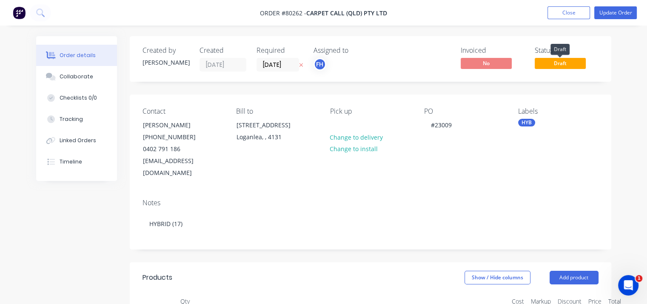 This screenshot has height=304, width=647. Describe the element at coordinates (178, 149) in the screenshot. I see `div: 0402 791 186` at that location.